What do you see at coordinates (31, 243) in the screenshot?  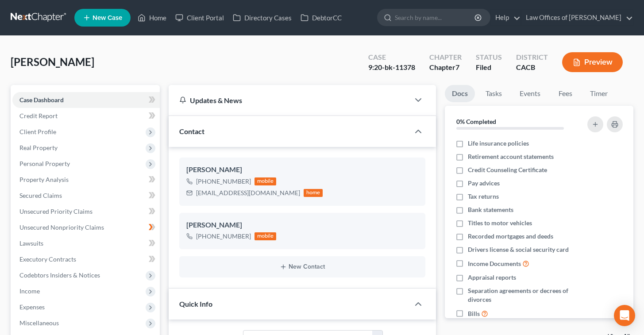 I see `span: Lawsuits` at bounding box center [31, 243].